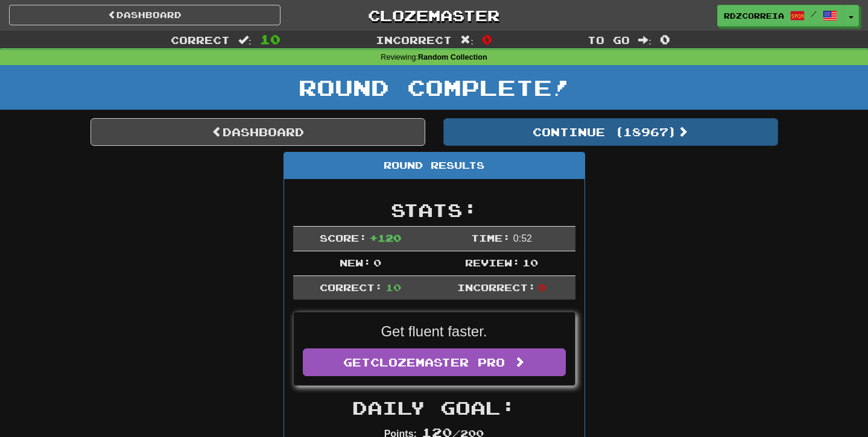 This screenshot has height=437, width=868. What do you see at coordinates (433, 88) in the screenshot?
I see `h1: Round Complete!` at bounding box center [433, 88].